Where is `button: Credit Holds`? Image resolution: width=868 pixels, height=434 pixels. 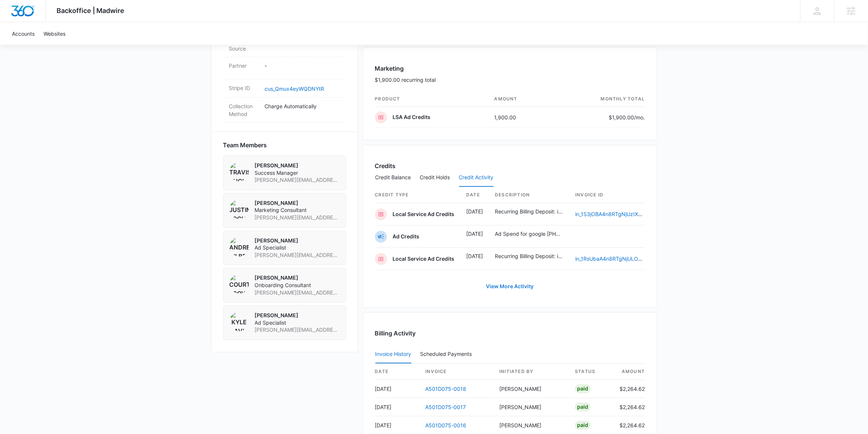
button: Credit Holds is located at coordinates (435, 178).